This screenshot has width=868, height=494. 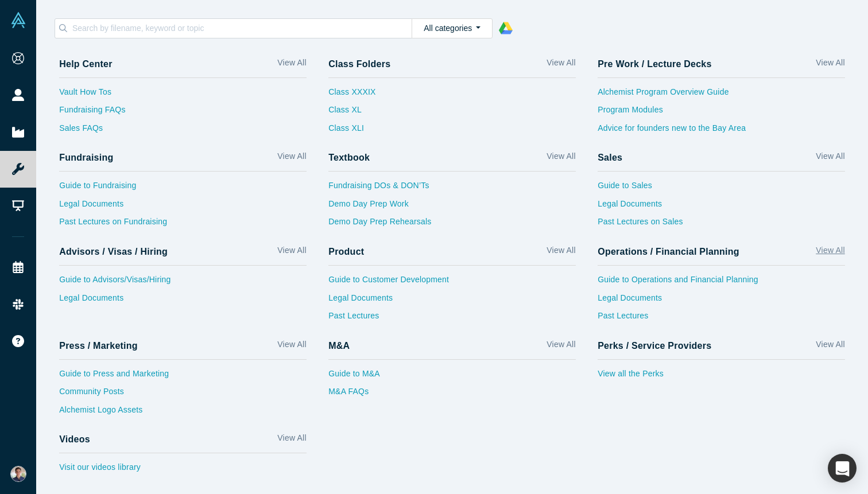 What do you see at coordinates (352, 95) in the screenshot?
I see `a: Class XXXIX` at bounding box center [352, 95].